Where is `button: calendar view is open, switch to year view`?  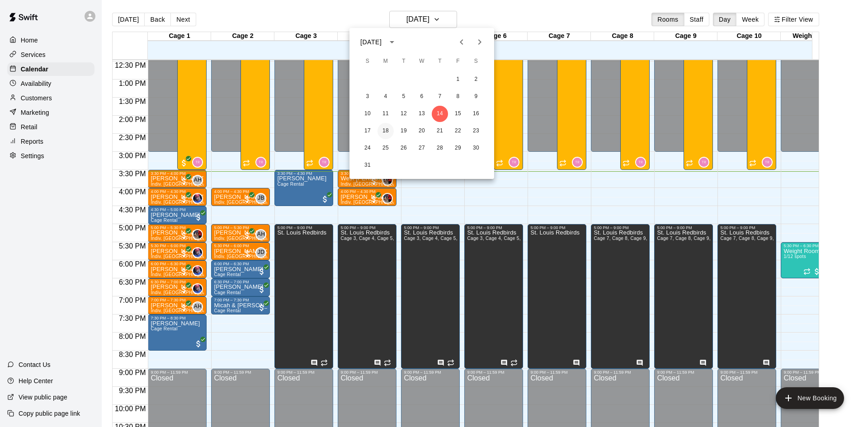
button: calendar view is open, switch to year view is located at coordinates (392, 42).